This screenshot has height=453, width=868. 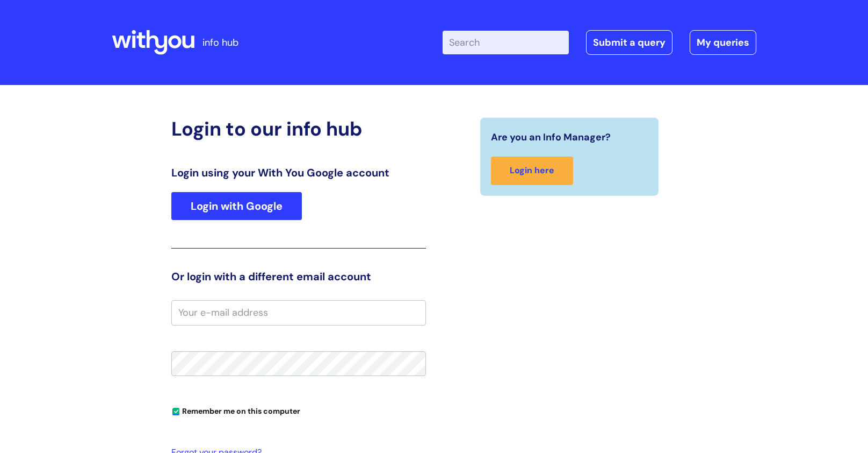 I want to click on a: Login here, so click(x=532, y=170).